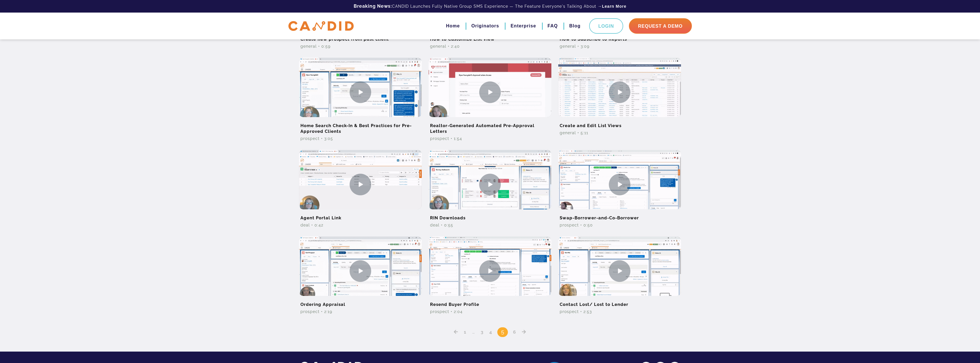 This screenshot has width=980, height=363. What do you see at coordinates (321, 26) in the screenshot?
I see `img: CANDID APP` at bounding box center [321, 26].